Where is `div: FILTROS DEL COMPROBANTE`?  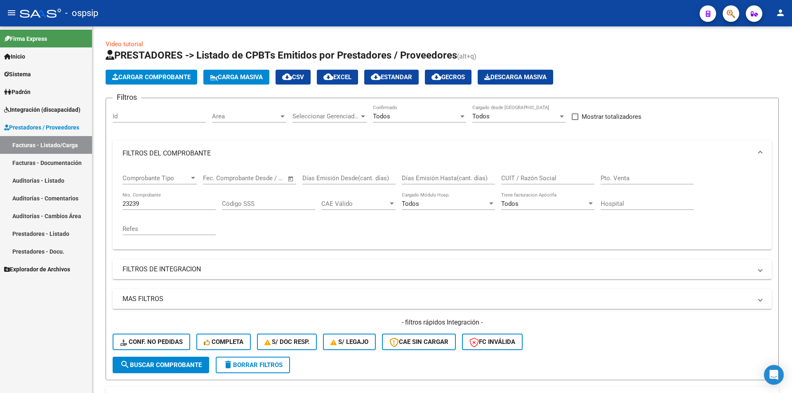
div: FILTROS DEL COMPROBANTE is located at coordinates (442, 208).